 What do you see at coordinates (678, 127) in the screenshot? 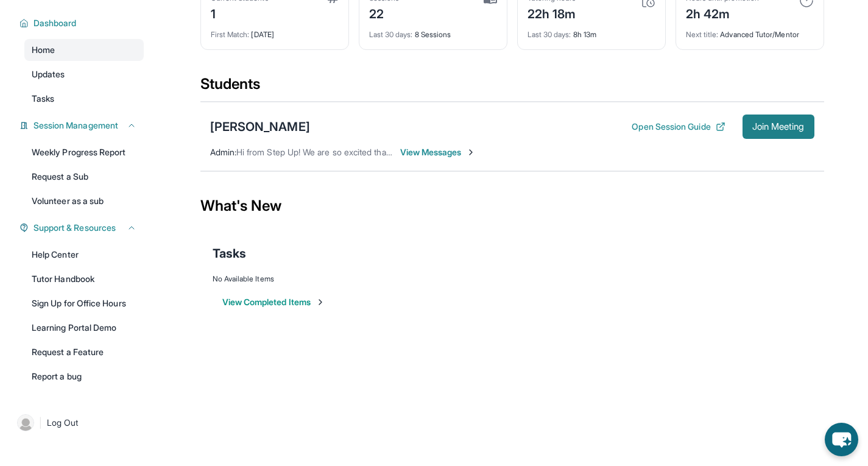
I see `button: Open Session Guide` at bounding box center [678, 127].